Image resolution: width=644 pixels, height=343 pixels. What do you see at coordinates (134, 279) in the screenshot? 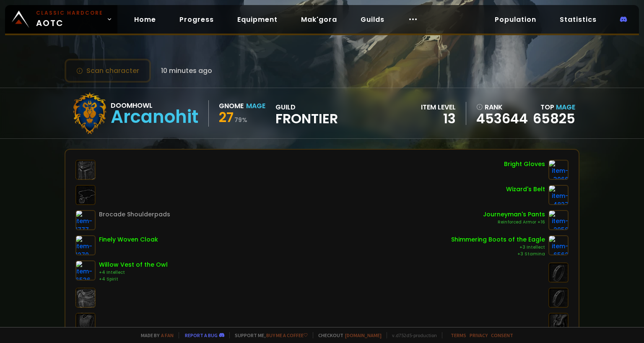
I see `div: +4 Spirit` at bounding box center [134, 279].